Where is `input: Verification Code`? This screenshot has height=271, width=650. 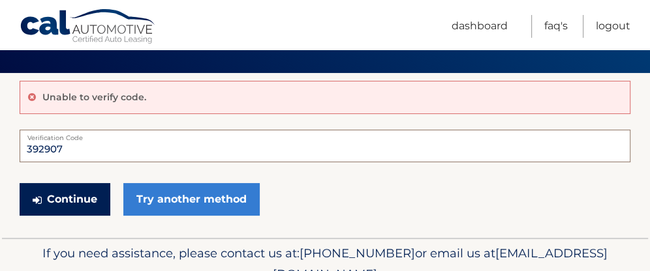
input: Verification Code is located at coordinates (325, 146).